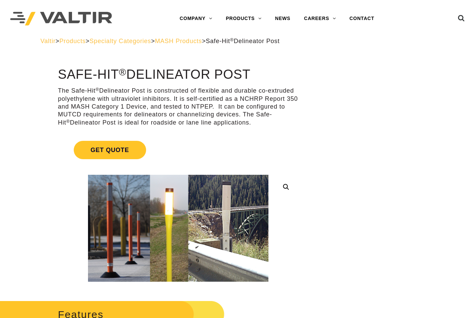 This screenshot has width=475, height=318. I want to click on a: CAREERS, so click(320, 19).